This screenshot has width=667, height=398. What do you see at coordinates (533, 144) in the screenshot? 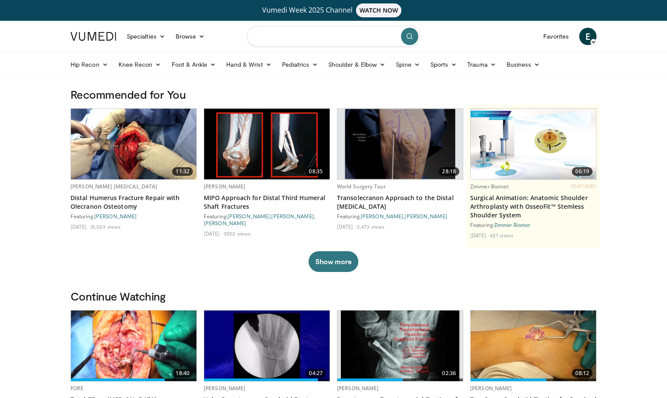
I see `img: 84e7f812-2061-4fff-86f6-cdff29f66ef4.620x360_q85_upscale.jpg` at bounding box center [533, 144].